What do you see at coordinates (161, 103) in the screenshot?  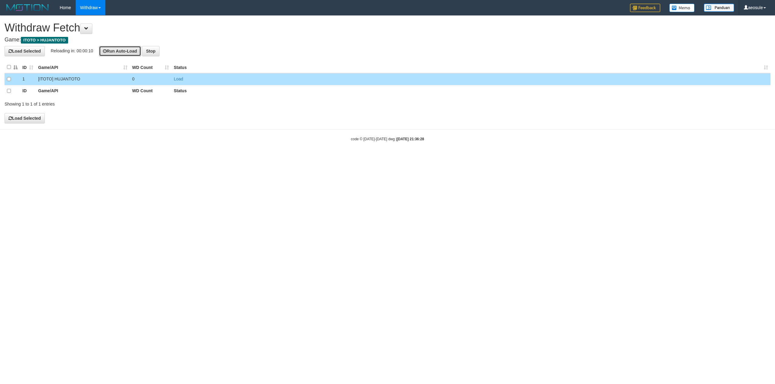 I see `div: Showing 1 to 1 of 1 entries` at bounding box center [161, 103].